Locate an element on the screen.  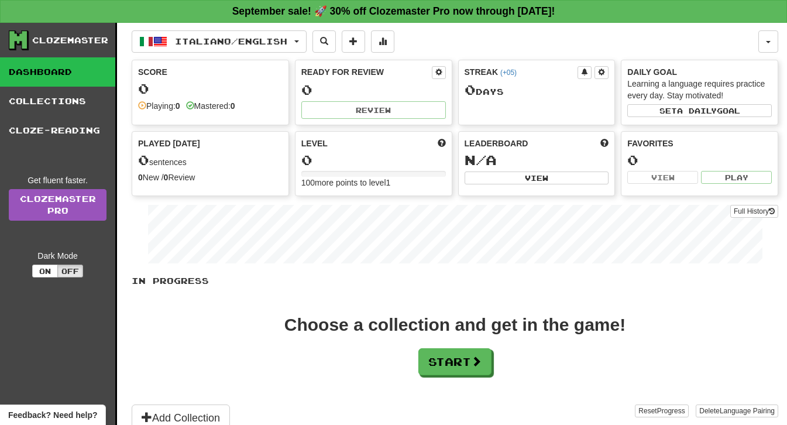
span: Open feedback widget is located at coordinates (53, 415).